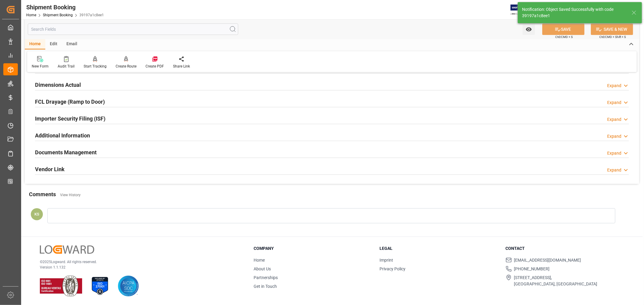 The width and height of the screenshot is (644, 305). What do you see at coordinates (265, 286) in the screenshot?
I see `a: Get in Touch` at bounding box center [265, 286].